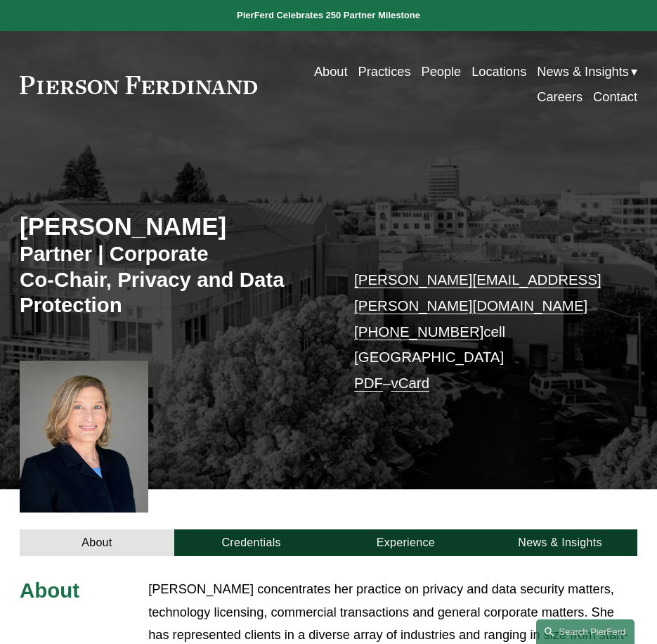 This screenshot has height=644, width=657. I want to click on a: People, so click(440, 72).